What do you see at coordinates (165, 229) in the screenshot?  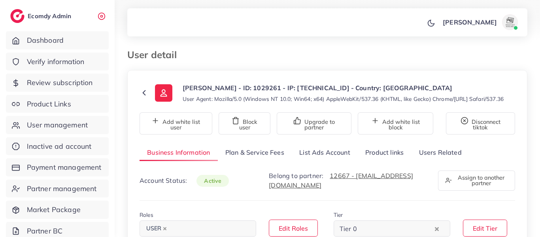 I see `button: Deselect USER` at bounding box center [165, 229].